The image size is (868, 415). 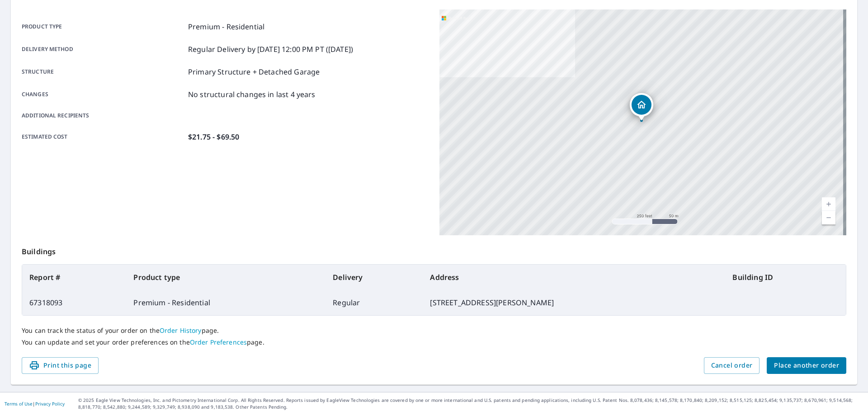 I want to click on td: 67318093, so click(x=74, y=302).